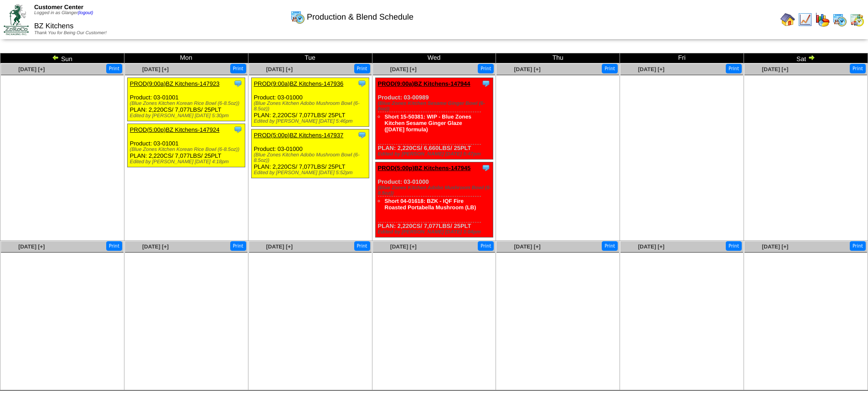 The height and width of the screenshot is (393, 868). I want to click on img: ZoRoCo_Logo(Green%26Foil)%20jpg.webp, so click(16, 19).